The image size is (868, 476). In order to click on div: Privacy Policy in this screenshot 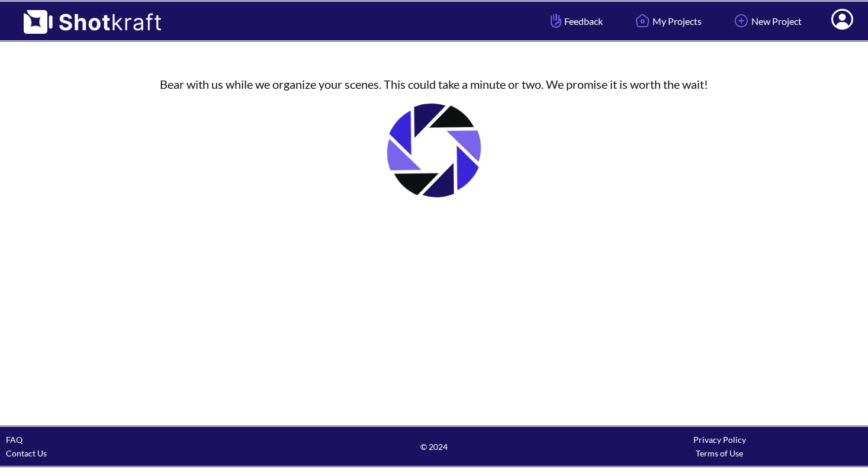, I will do `click(719, 439)`.